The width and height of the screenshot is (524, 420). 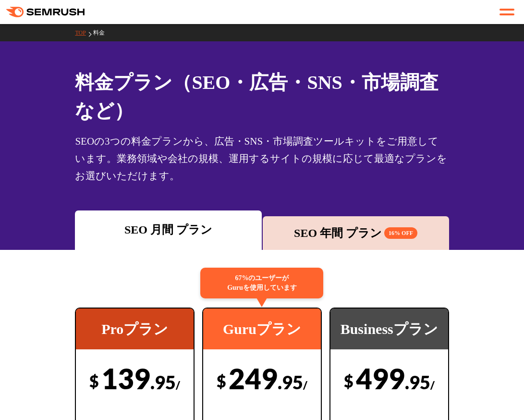 I want to click on span: 16% OFF, so click(x=400, y=233).